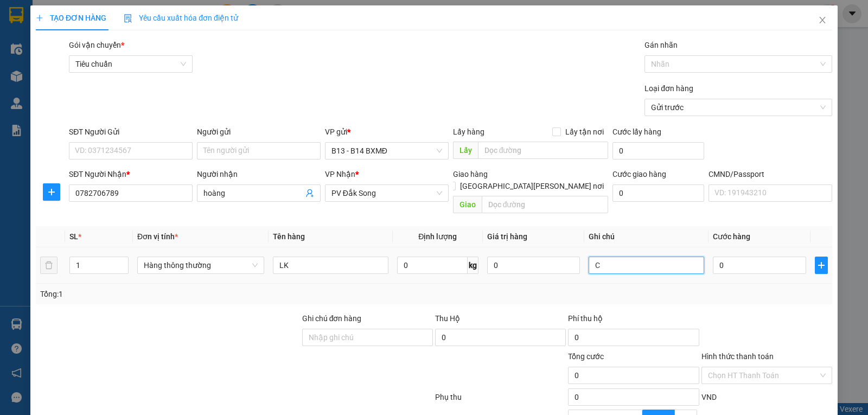 Image resolution: width=868 pixels, height=415 pixels. Describe the element at coordinates (468, 132) in the screenshot. I see `span: Lấy hàng` at that location.